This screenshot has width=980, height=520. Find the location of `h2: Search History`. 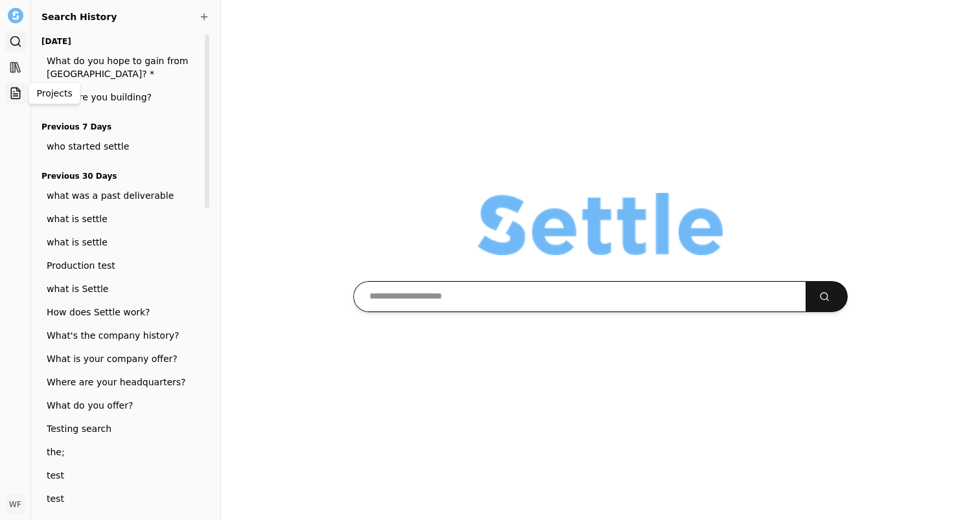

h2: Search History is located at coordinates (126, 17).